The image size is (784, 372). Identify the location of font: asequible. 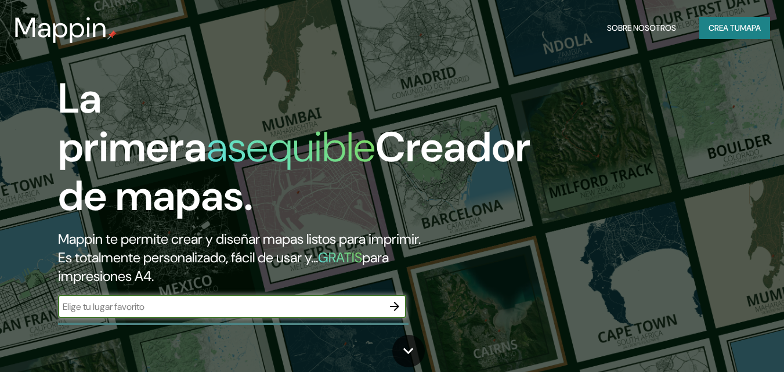
(291, 147).